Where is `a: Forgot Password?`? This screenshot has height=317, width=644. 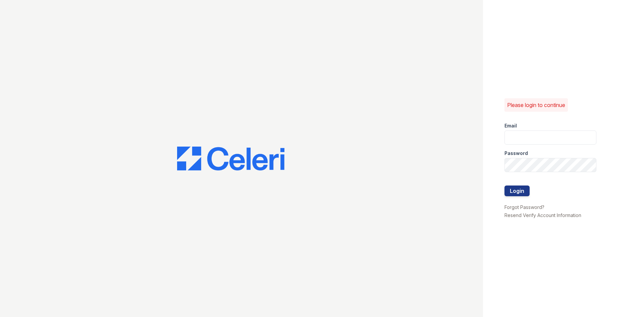
a: Forgot Password? is located at coordinates (524, 207).